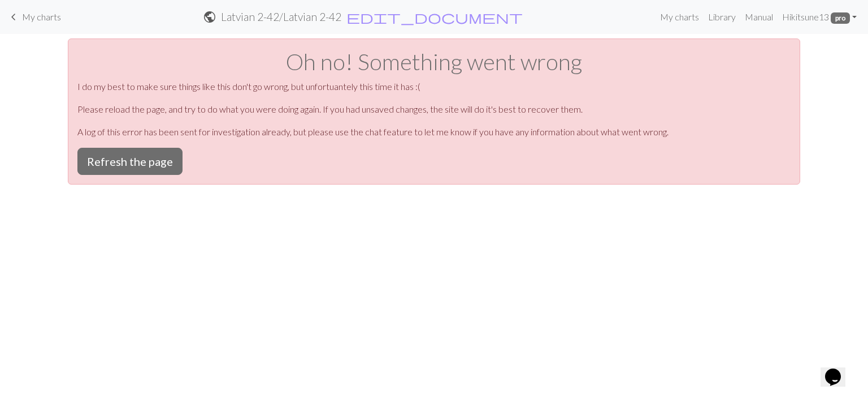 Image resolution: width=868 pixels, height=398 pixels. Describe the element at coordinates (130, 161) in the screenshot. I see `button: Refresh the page` at that location.